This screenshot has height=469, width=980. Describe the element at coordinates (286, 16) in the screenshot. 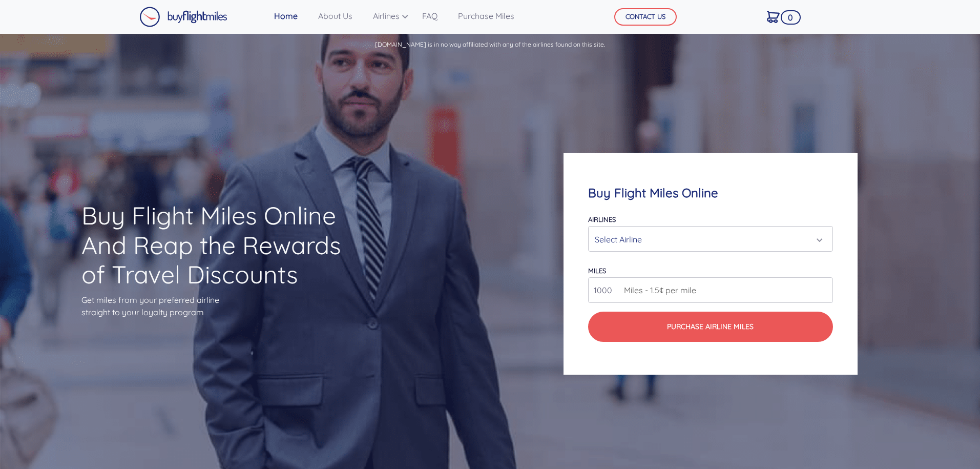

I see `a: Home` at that location.